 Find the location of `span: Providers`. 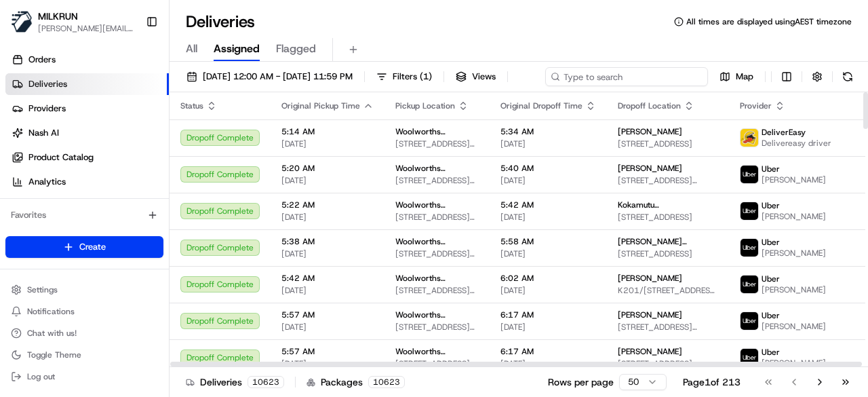

span: Providers is located at coordinates (47, 109).